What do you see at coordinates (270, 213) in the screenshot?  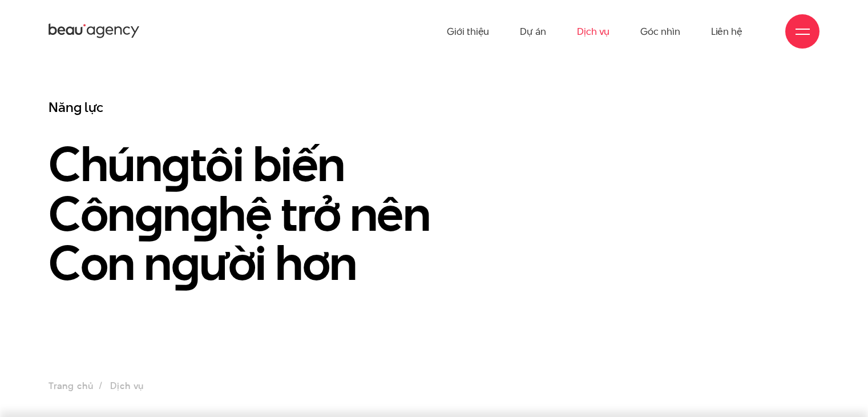 I see `h1: Chún tôi biến Côn n hệ trở nên Con n ười hơn` at bounding box center [270, 213].